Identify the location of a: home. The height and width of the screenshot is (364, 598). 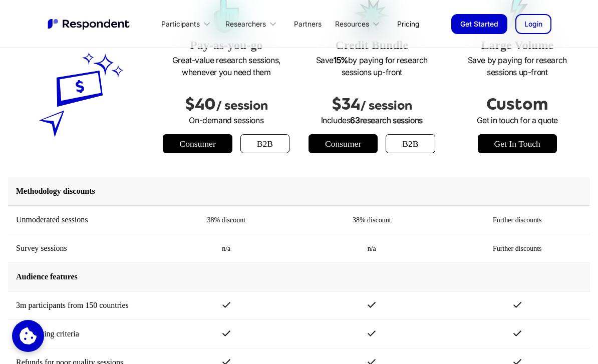
(89, 24).